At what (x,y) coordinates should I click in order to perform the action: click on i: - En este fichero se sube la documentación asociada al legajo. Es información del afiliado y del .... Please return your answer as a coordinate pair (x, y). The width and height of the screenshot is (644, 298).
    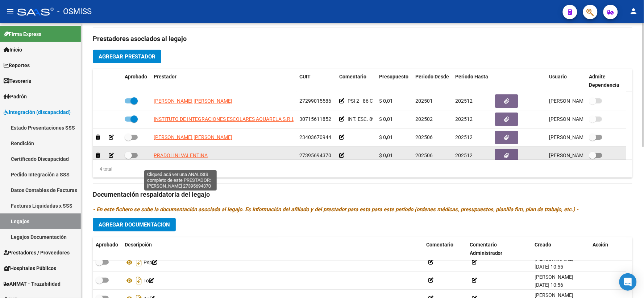
    Looking at the image, I should click on (336, 210).